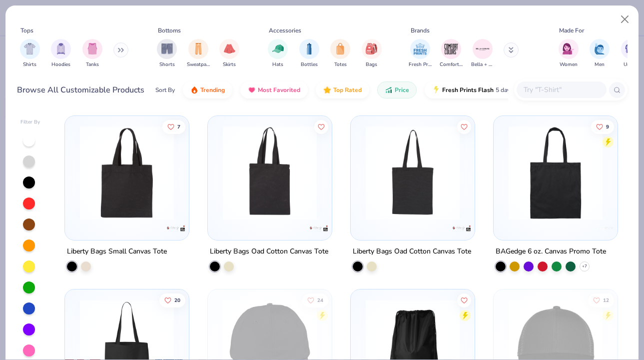 The height and width of the screenshot is (360, 644). I want to click on span: 20, so click(178, 300).